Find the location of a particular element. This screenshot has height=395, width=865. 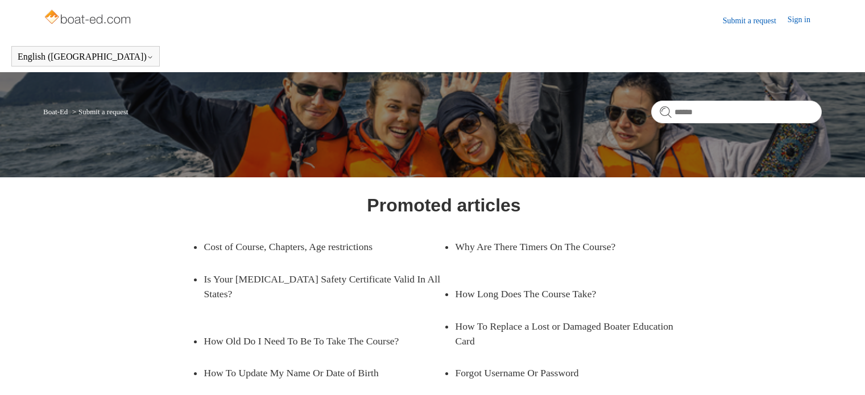

input: Search is located at coordinates (737, 112).